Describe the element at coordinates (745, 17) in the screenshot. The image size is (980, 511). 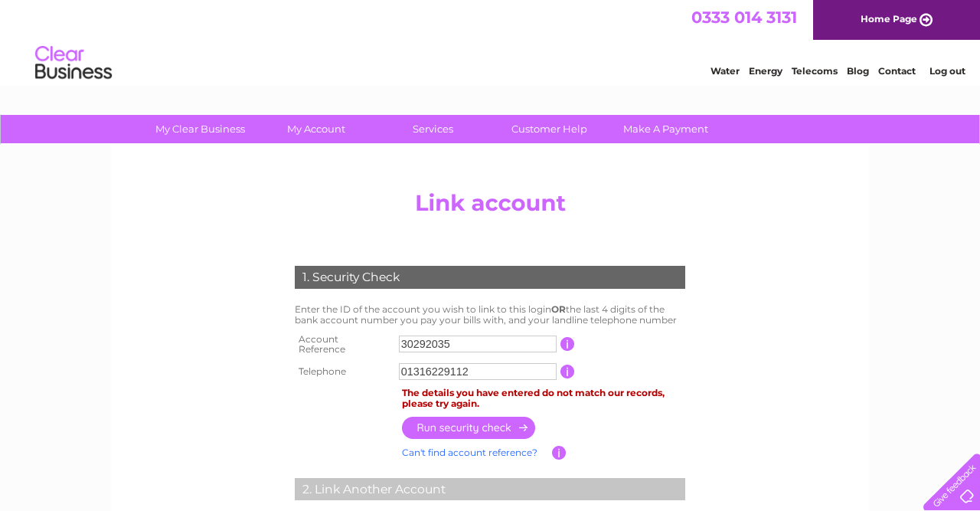
I see `a: 0333 014 3131` at that location.